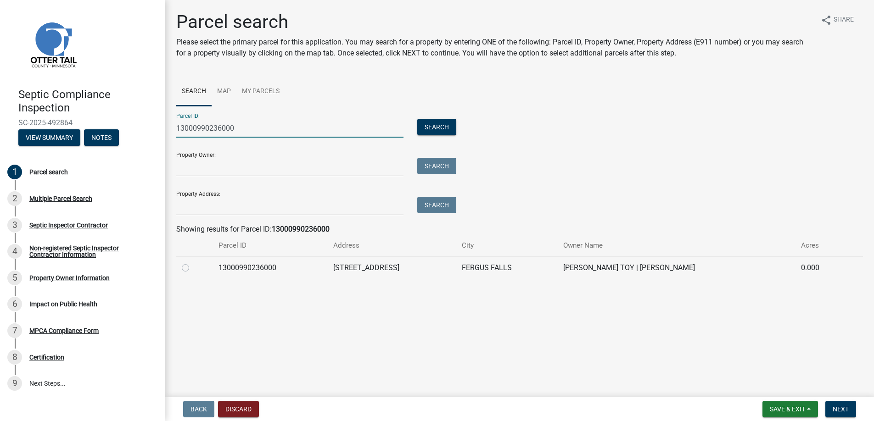 The height and width of the screenshot is (421, 874). What do you see at coordinates (840, 409) in the screenshot?
I see `button: Next` at bounding box center [840, 409].